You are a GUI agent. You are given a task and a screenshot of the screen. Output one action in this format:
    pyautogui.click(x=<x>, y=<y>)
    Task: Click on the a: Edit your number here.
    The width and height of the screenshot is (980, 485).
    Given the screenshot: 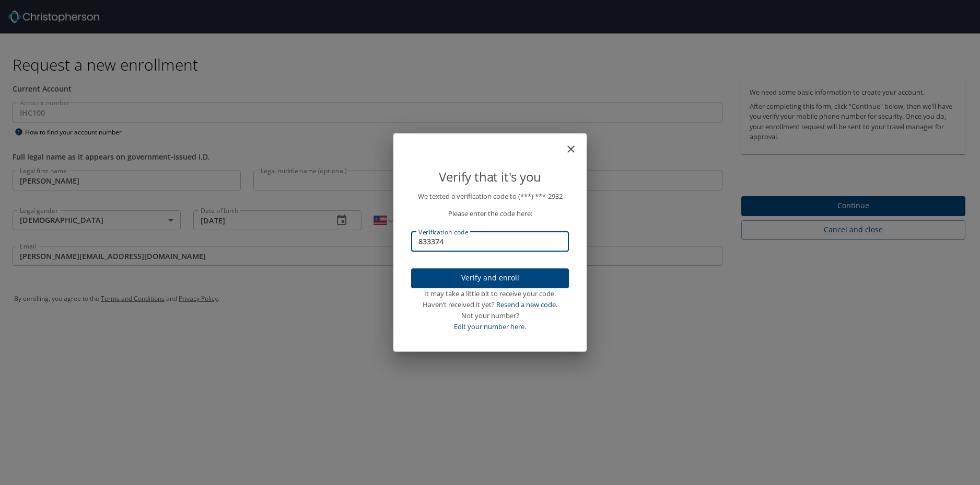 What is the action you would take?
    pyautogui.click(x=490, y=326)
    